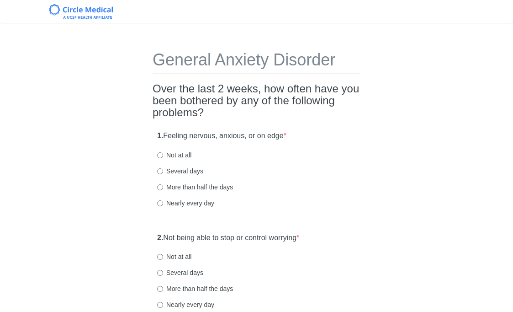  Describe the element at coordinates (160, 135) in the screenshot. I see `strong: 1.` at that location.